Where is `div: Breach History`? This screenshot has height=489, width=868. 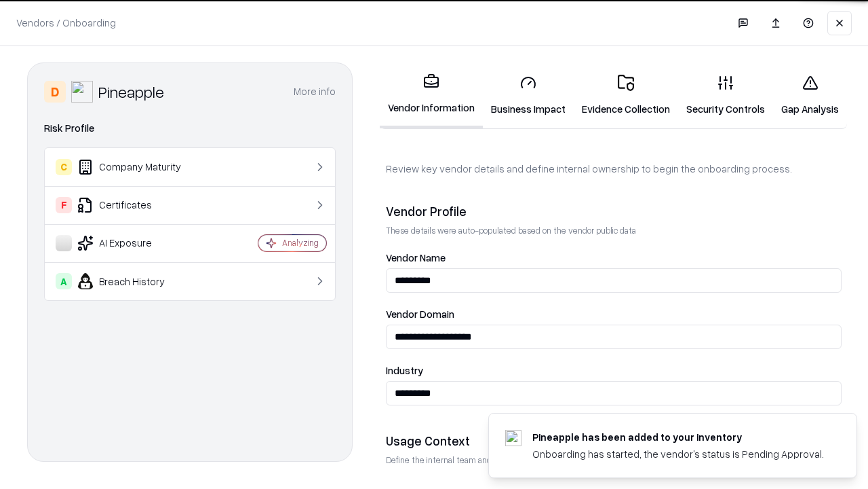
div: Breach History is located at coordinates (137, 281).